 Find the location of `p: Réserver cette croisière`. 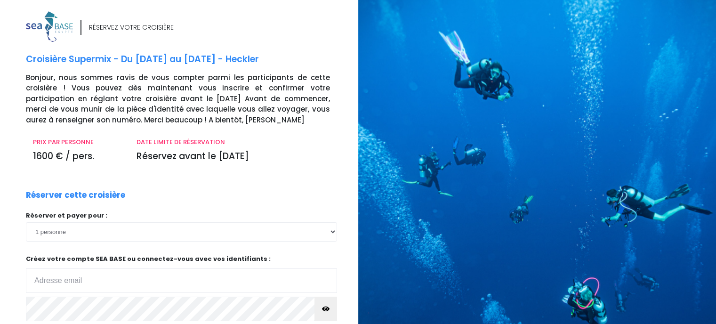

p: Réserver cette croisière is located at coordinates (75, 195).